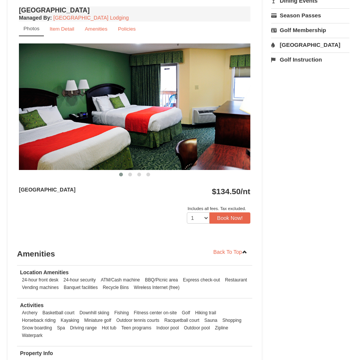 The width and height of the screenshot is (357, 360). I want to click on small: Policies, so click(127, 29).